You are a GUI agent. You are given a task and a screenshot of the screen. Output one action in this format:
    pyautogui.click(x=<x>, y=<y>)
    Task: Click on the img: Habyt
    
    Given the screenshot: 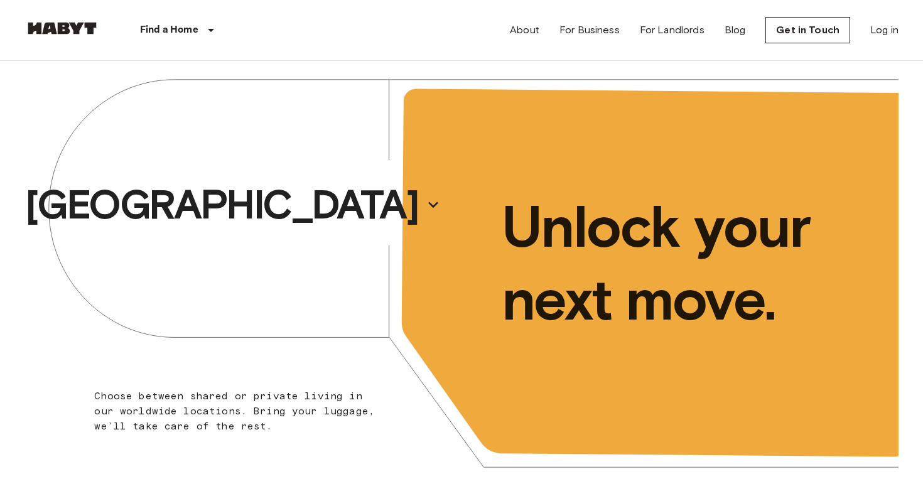 What is the action you would take?
    pyautogui.click(x=62, y=28)
    